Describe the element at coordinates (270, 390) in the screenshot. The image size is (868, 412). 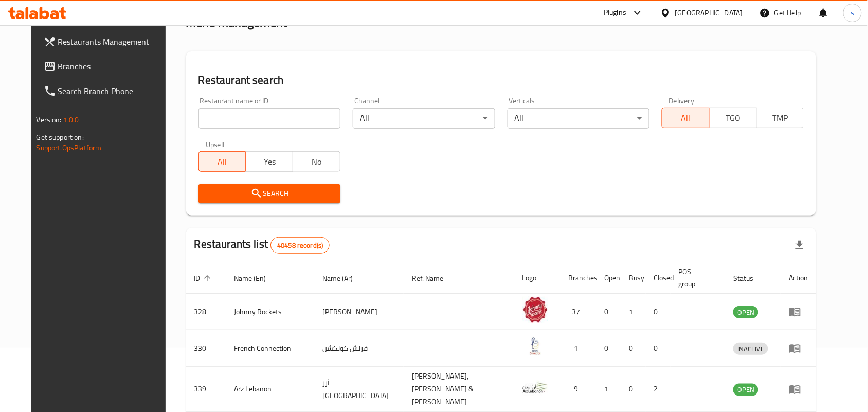
I see `td: Arz Lebanon` at that location.